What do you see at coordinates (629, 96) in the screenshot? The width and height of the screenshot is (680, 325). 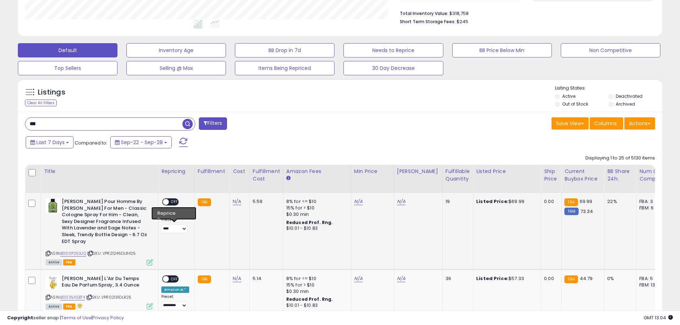 I see `label: Deactivated` at bounding box center [629, 96].